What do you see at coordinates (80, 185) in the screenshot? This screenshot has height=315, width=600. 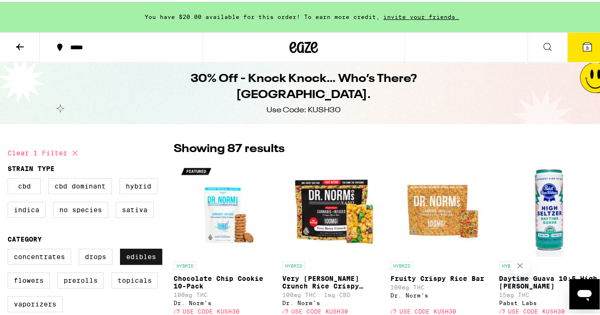 I see `label: CBD Dominant` at bounding box center [80, 185].